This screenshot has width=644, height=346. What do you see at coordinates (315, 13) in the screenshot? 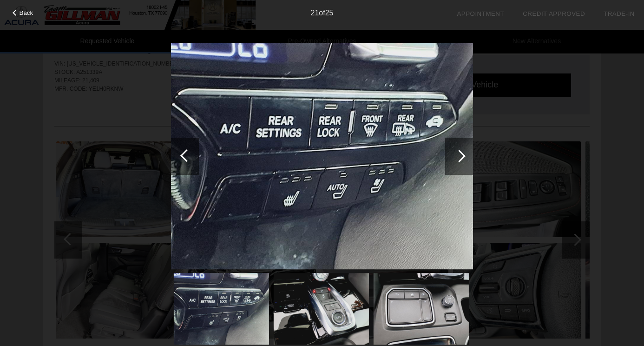
I see `span: 21` at bounding box center [315, 13].